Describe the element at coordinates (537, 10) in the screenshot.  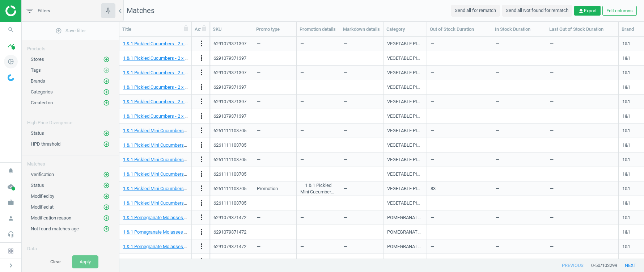
I see `button: Send all Not found for rematch` at that location.